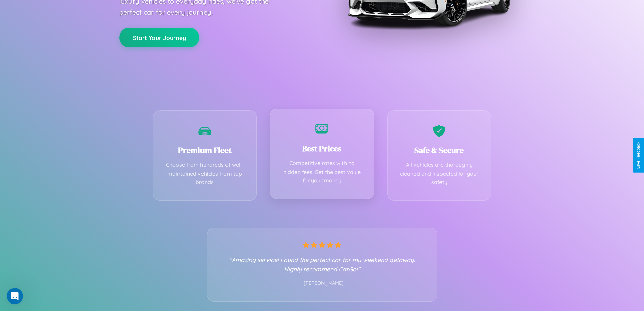  Describe the element at coordinates (439, 173) in the screenshot. I see `p: All vehicles are thoroughly cleaned and inspected for your safety` at that location.